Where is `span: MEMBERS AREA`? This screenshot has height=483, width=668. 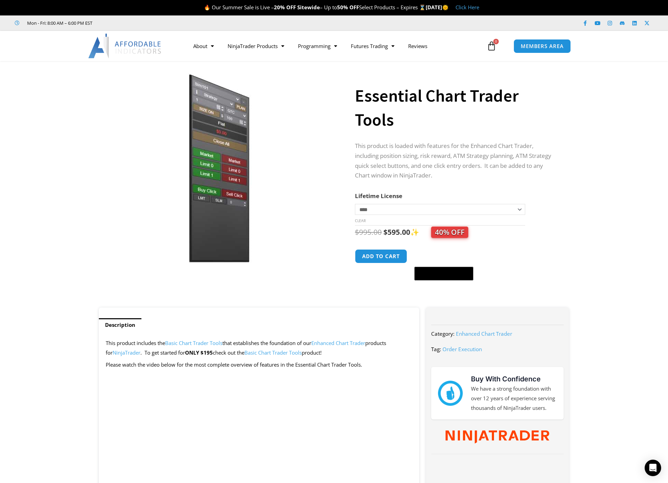 span: MEMBERS AREA is located at coordinates (542, 46).